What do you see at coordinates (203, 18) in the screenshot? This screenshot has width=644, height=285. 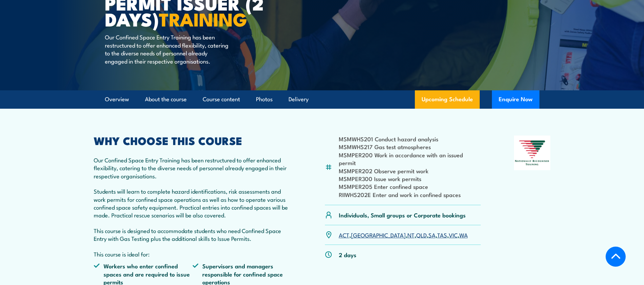 I see `strong: TRAINING` at bounding box center [203, 18].